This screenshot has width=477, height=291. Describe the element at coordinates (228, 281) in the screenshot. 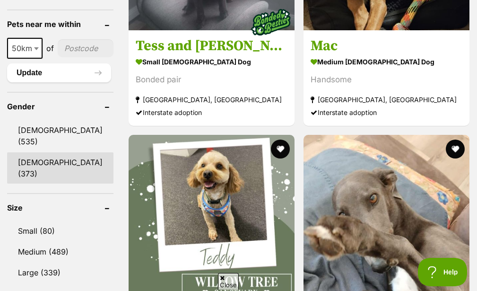

I see `span: Close` at that location.